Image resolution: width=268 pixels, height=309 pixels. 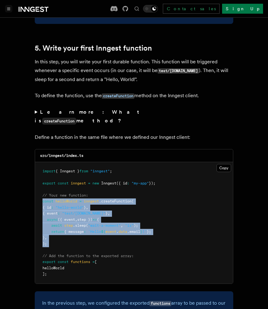 What do you see at coordinates (52, 220) in the screenshot?
I see `span: async` at bounding box center [52, 220].